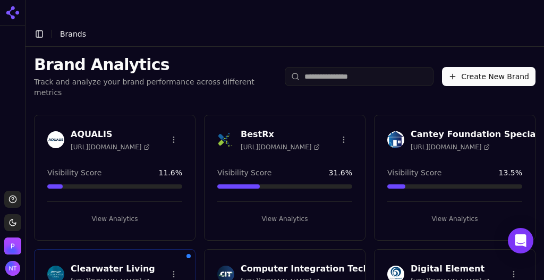  Describe the element at coordinates (73, 34) in the screenshot. I see `nav: breadcrumb` at that location.